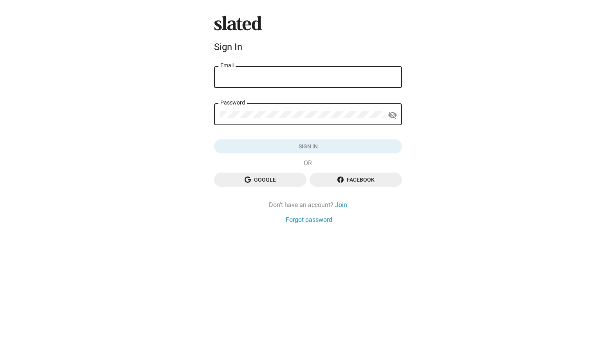 This screenshot has width=616, height=364. What do you see at coordinates (393, 115) in the screenshot?
I see `mat-icon: visibility_off` at bounding box center [393, 115].